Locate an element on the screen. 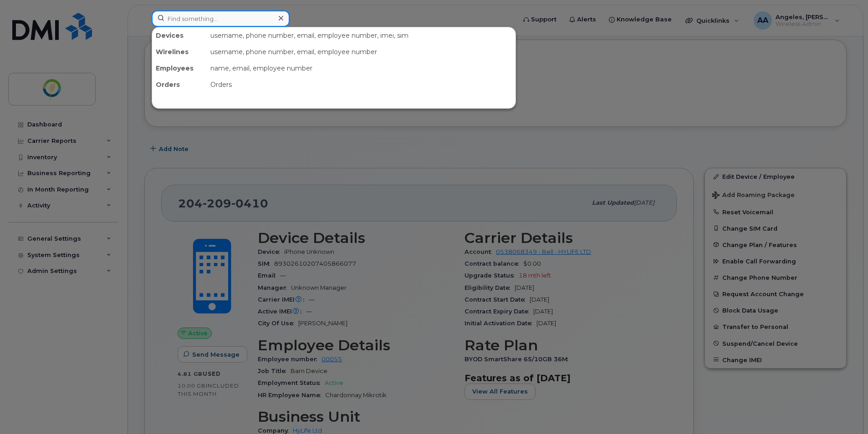  div: Devices is located at coordinates (179, 35).